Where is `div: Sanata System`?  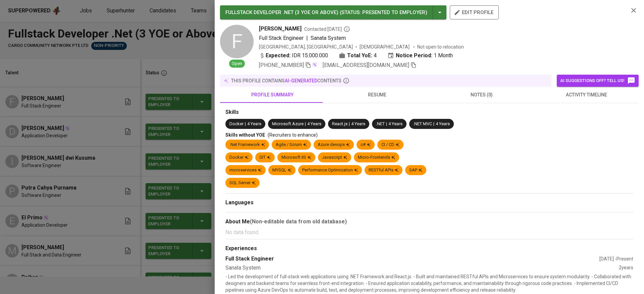
div: Sanata System is located at coordinates (422, 268).